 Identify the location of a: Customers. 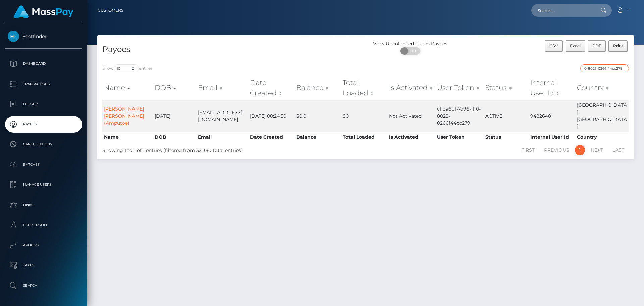
(110, 11).